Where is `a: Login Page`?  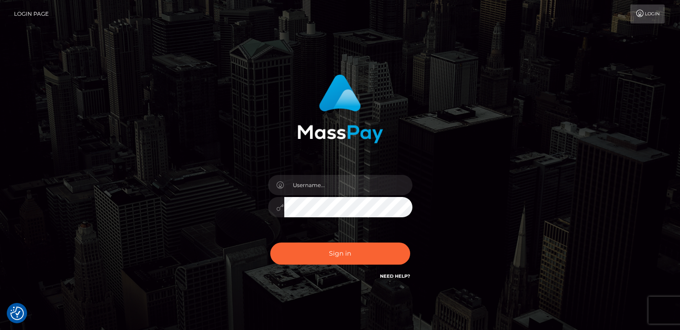
a: Login Page is located at coordinates (31, 14).